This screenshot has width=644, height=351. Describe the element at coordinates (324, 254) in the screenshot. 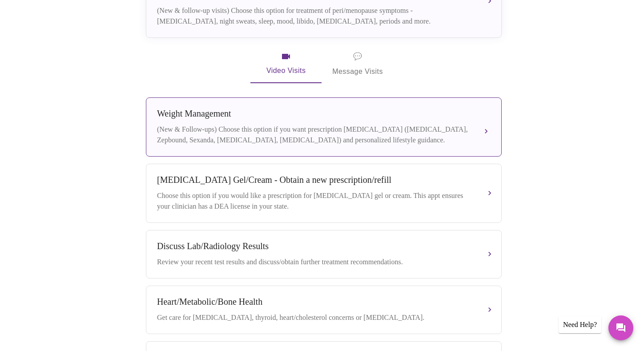

I see `button: Discuss Lab/Radiology ResultsReview your recent test results and discuss/obtain further treatment...` at that location.